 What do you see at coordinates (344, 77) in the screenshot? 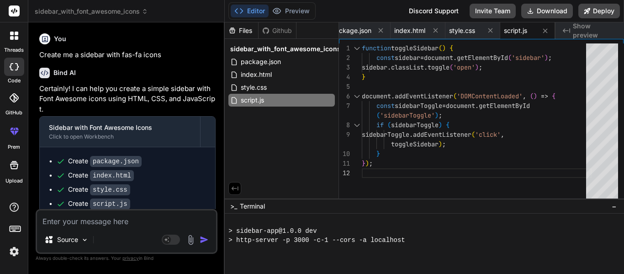
I see `div: 4` at bounding box center [344, 77].